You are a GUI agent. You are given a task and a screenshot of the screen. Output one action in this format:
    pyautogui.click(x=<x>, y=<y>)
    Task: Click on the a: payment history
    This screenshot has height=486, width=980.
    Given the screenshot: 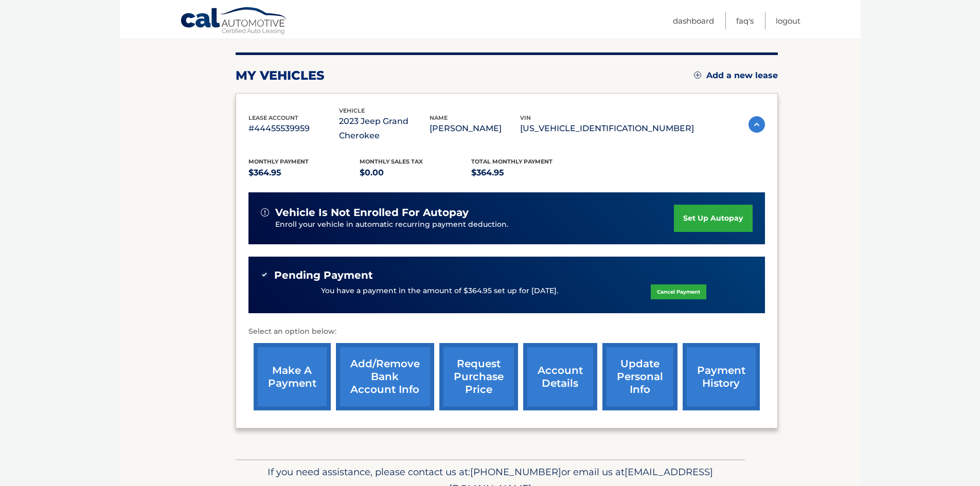 What is the action you would take?
    pyautogui.click(x=721, y=376)
    